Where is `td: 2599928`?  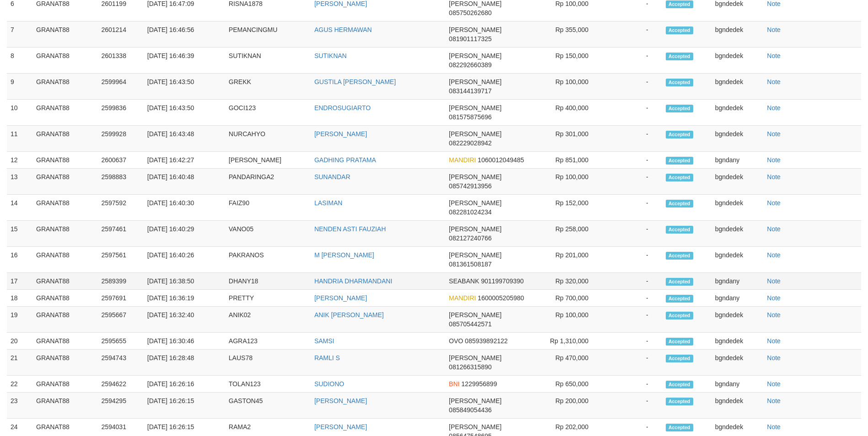
td: 2599928 is located at coordinates (120, 139).